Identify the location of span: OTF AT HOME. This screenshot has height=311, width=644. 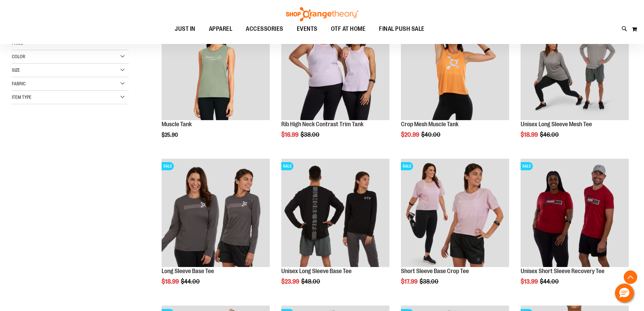
(348, 29).